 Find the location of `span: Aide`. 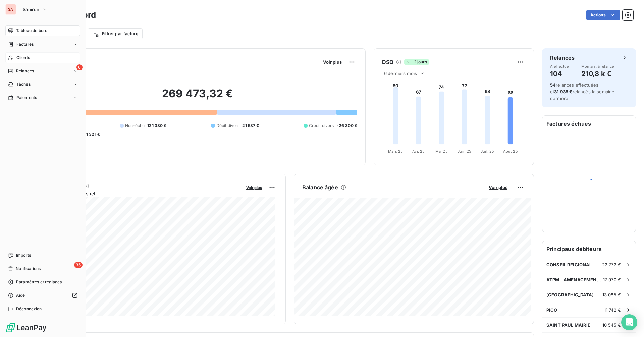

span: Aide is located at coordinates (20, 295).